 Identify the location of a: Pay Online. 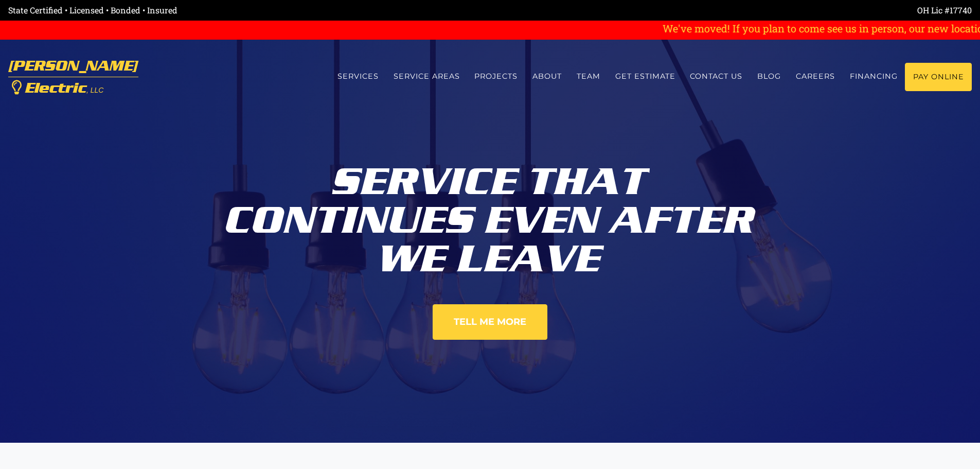
(939, 76).